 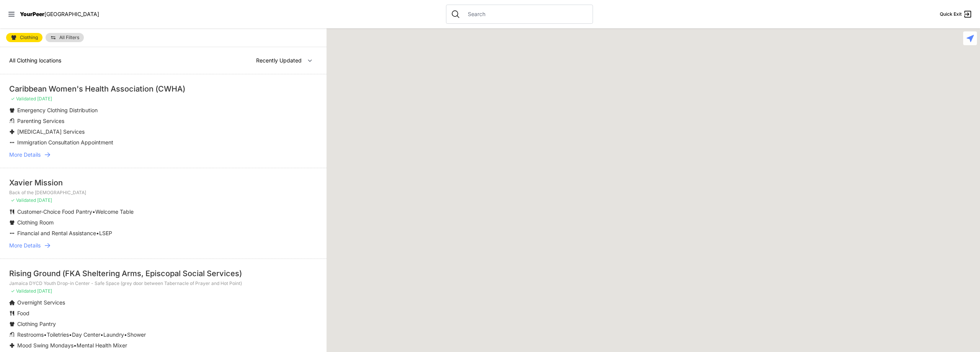 I want to click on span: LSEP, so click(x=106, y=233).